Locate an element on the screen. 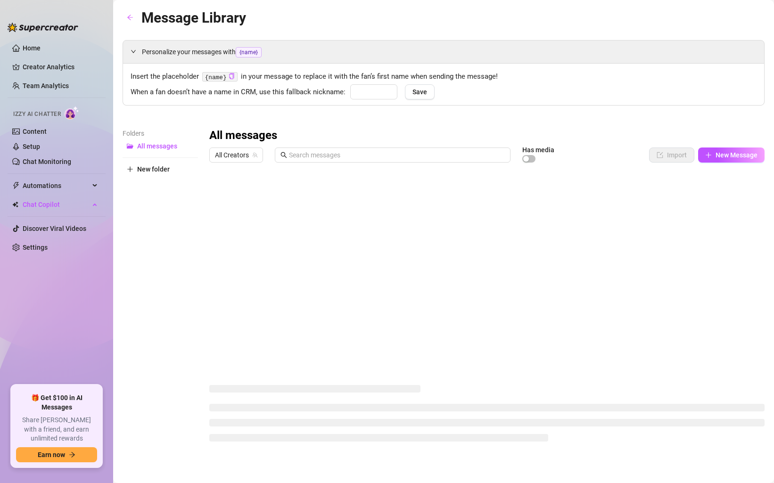  a: Setup is located at coordinates (31, 147).